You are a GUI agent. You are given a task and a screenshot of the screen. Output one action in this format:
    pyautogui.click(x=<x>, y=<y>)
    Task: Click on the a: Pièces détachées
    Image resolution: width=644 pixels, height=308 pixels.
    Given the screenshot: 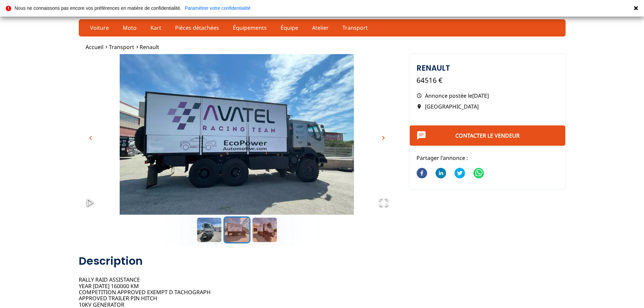 What is the action you would take?
    pyautogui.click(x=197, y=28)
    